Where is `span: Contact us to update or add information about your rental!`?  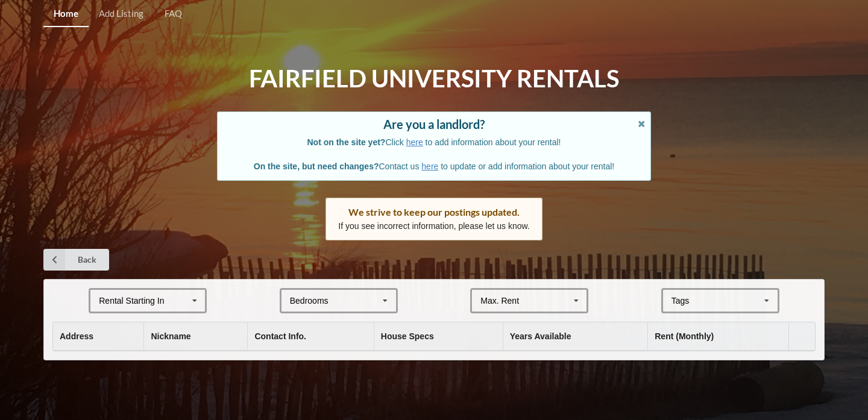 span: Contact us to update or add information about your rental! is located at coordinates (434, 166).